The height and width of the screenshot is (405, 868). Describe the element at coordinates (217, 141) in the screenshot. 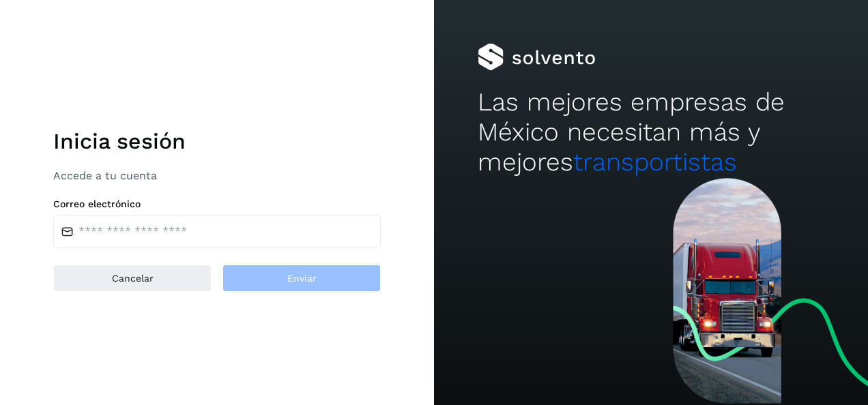

I see `h1: Inicia sesión` at that location.